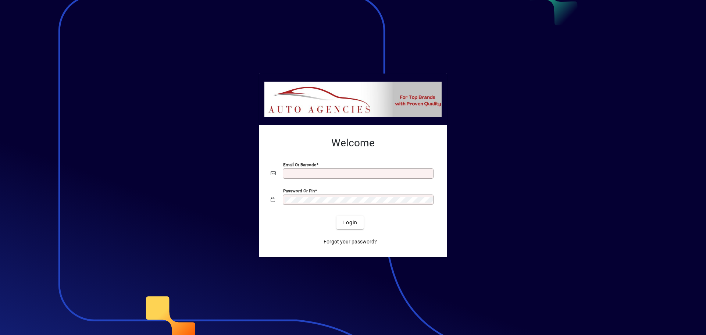  Describe the element at coordinates (350, 222) in the screenshot. I see `span: Login` at that location.